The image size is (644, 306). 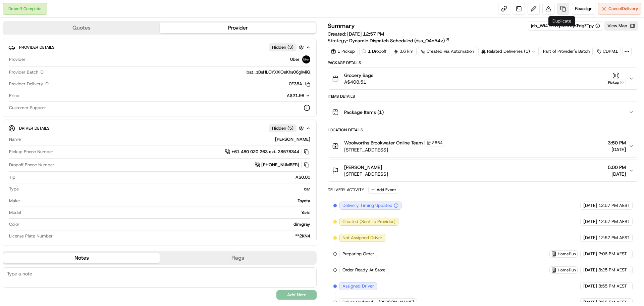 What do you see at coordinates (32, 101) in the screenshot?
I see `span: Knowledge Base` at bounding box center [32, 101].